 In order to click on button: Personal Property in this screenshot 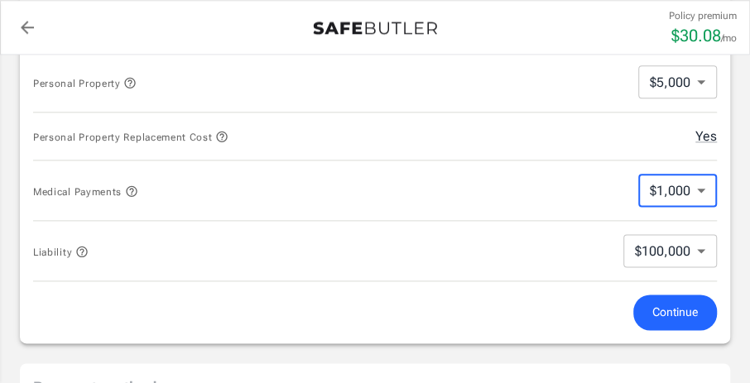, I will do `click(84, 83)`.